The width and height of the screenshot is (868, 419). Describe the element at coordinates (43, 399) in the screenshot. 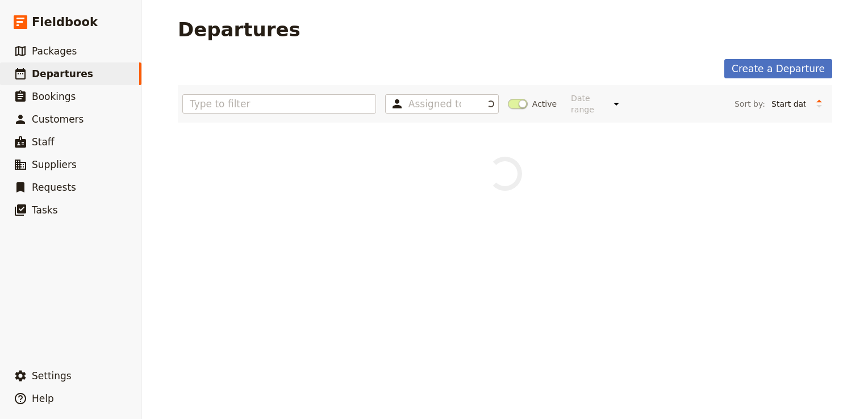

I see `span: Help` at that location.